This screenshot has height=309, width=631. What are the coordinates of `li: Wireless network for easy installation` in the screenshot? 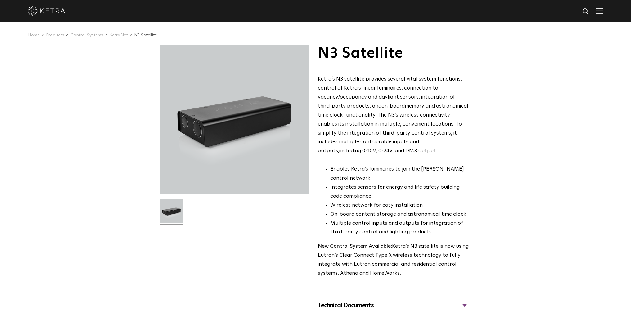 It's located at (400, 205).